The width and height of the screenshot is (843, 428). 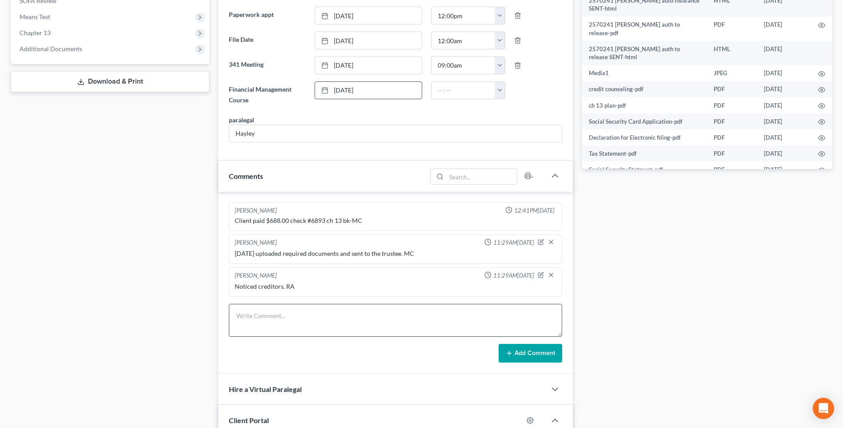 I want to click on div: Client paid $688.00 check #6893 ch 13 bk-MC, so click(x=396, y=220).